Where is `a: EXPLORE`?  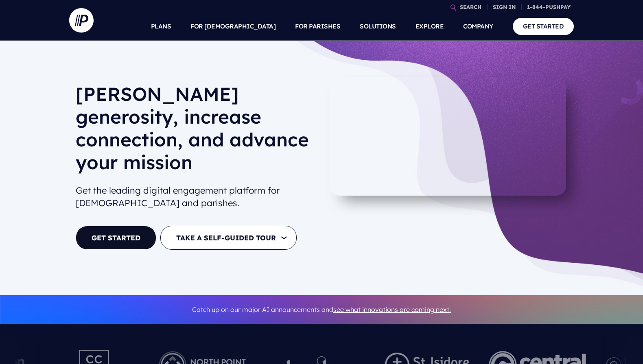
a: EXPLORE is located at coordinates (430, 27).